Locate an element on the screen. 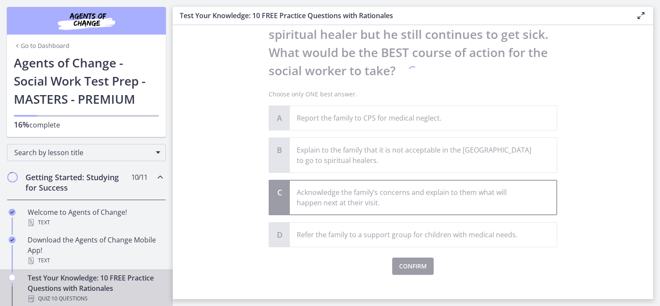 This screenshot has width=660, height=306. div: Search by lesson title is located at coordinates (86, 152).